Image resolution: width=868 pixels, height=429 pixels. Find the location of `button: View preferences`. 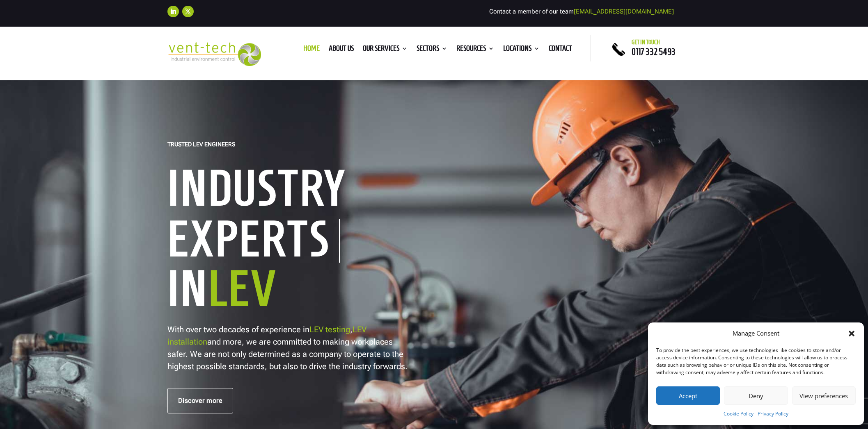

button: View preferences is located at coordinates (824, 396).